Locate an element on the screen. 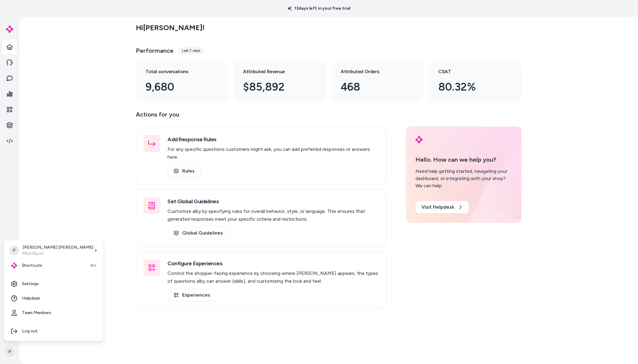  span: ⌘K is located at coordinates (93, 265).